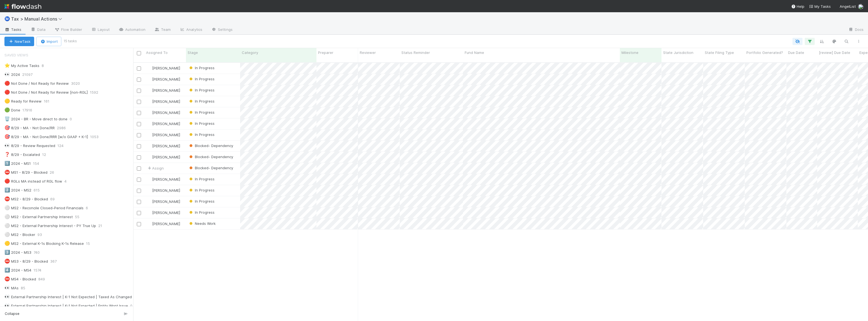  What do you see at coordinates (49, 41) in the screenshot?
I see `button: Import` at bounding box center [49, 41].